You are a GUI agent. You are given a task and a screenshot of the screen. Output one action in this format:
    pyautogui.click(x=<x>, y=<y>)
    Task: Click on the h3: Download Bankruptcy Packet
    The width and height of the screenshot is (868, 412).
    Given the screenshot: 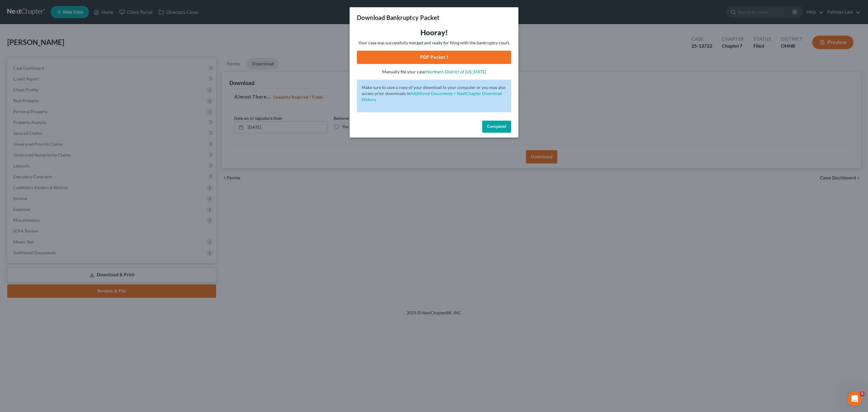 What is the action you would take?
    pyautogui.click(x=398, y=18)
    